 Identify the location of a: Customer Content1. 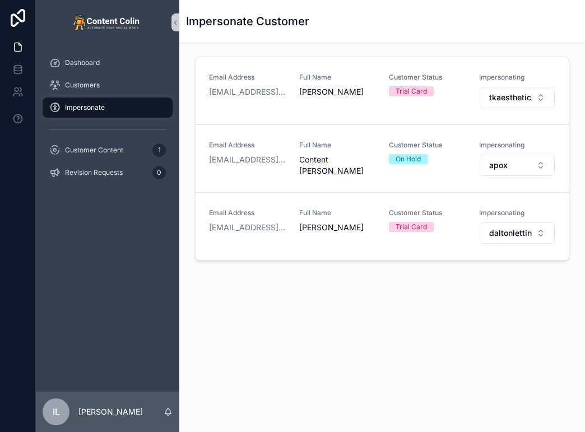
(108, 150).